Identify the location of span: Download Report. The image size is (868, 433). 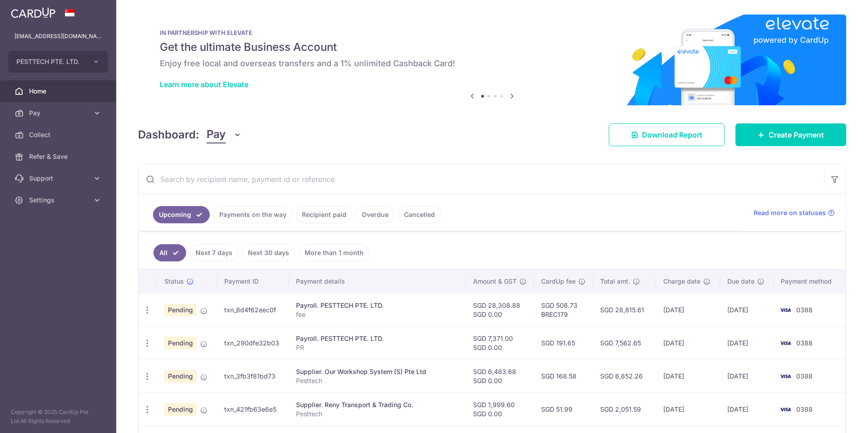
(672, 135).